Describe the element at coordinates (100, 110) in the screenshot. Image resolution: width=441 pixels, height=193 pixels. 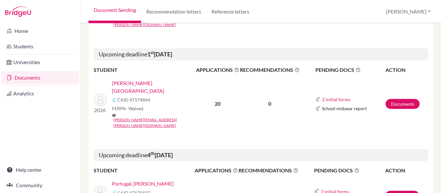
I see `p: 2026` at that location.